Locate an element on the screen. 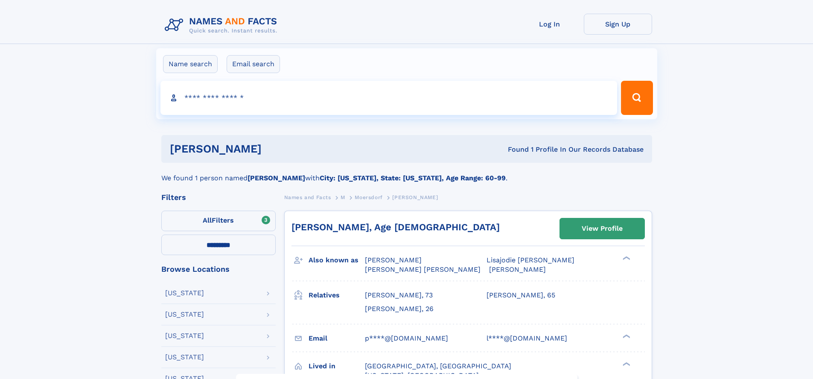 The width and height of the screenshot is (813, 379). h3: Also known as is located at coordinates (337, 260).